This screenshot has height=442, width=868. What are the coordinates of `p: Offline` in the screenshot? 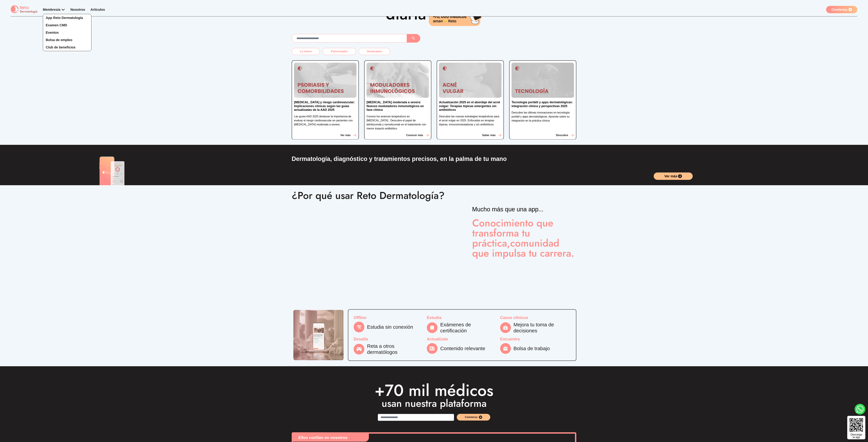 It's located at (389, 317).